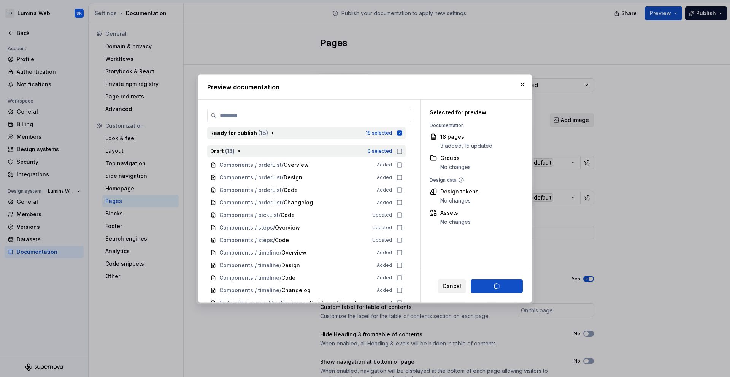  Describe the element at coordinates (379, 133) in the screenshot. I see `div: 18 selected` at that location.